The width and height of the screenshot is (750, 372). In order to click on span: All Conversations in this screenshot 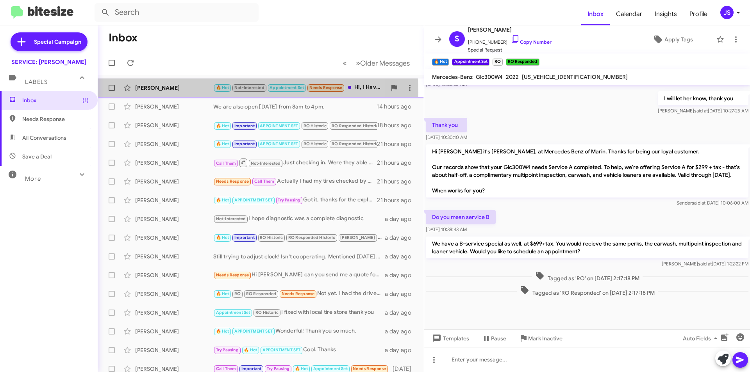, I will do `click(44, 138)`.